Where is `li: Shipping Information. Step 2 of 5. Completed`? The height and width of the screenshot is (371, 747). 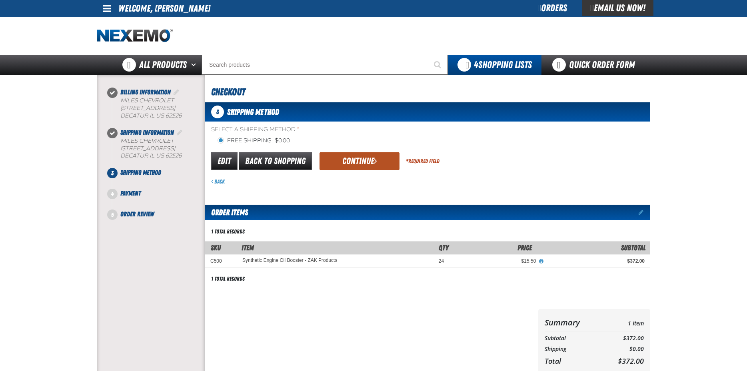 li: Shipping Information. Step 2 of 5. Completed is located at coordinates (158, 148).